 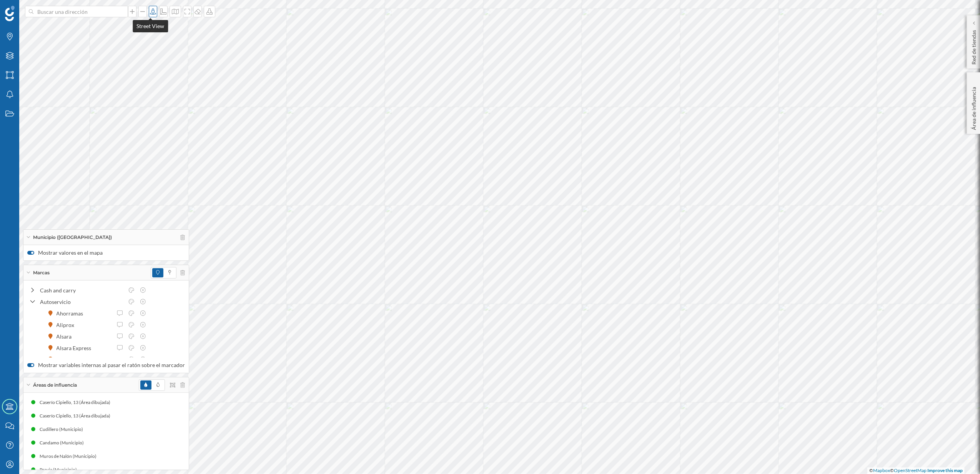 I want to click on p: Red de tiendas, so click(x=974, y=46).